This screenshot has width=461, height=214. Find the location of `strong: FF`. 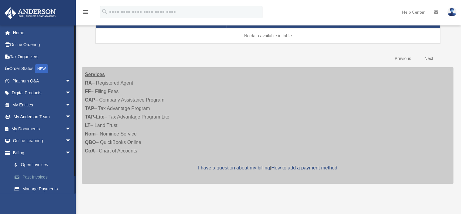

strong: FF is located at coordinates (88, 91).